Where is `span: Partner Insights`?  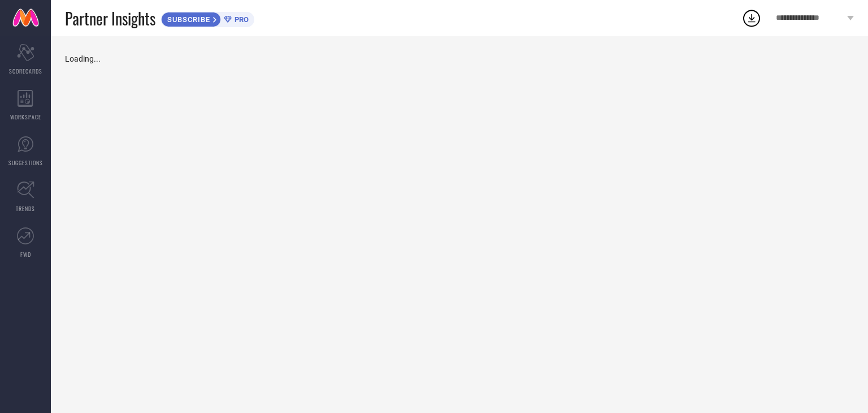 span: Partner Insights is located at coordinates (110, 18).